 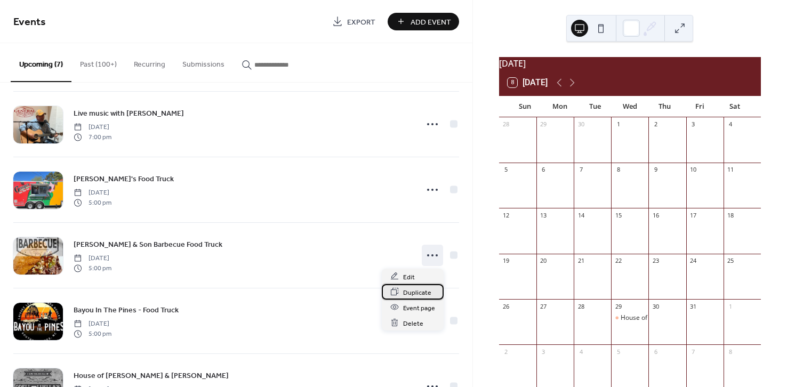 I want to click on div: House of Odell & Luella, so click(x=629, y=318).